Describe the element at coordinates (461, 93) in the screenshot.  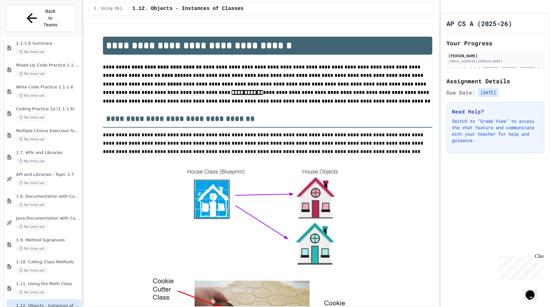
I see `span: Due Date:` at that location.